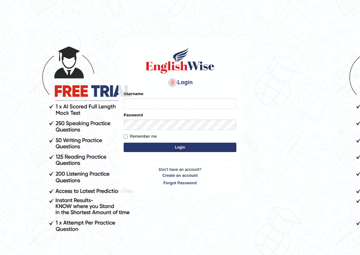  I want to click on label: Username, so click(134, 94).